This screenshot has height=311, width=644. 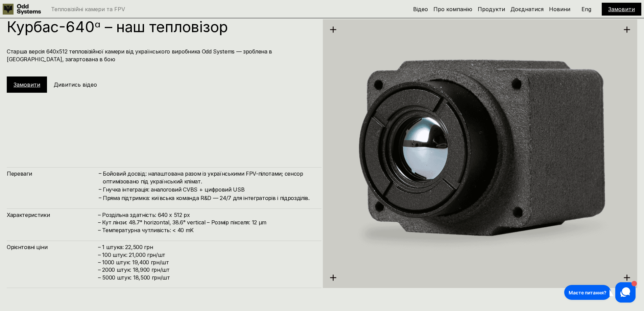 What do you see at coordinates (52, 215) in the screenshot?
I see `h4: Характеристики` at bounding box center [52, 215].